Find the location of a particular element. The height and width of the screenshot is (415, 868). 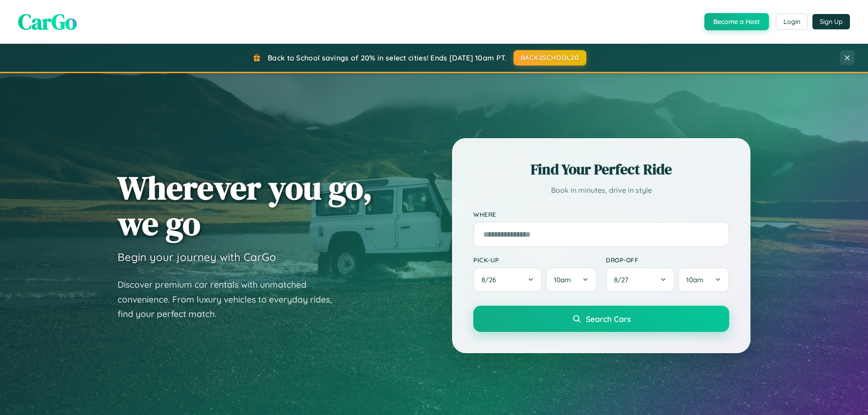

span: 8 / 26 is located at coordinates (491, 279).